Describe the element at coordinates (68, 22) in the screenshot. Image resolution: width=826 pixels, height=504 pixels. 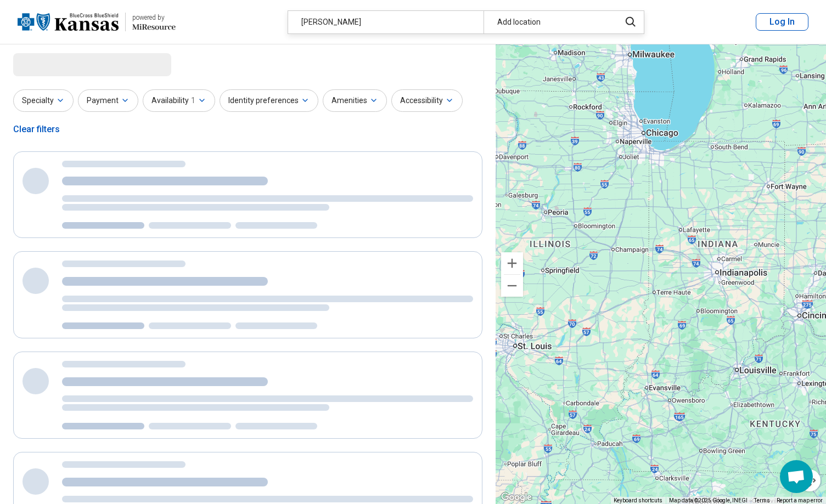
I see `img: Blue Cross Blue Shield Kansas` at that location.